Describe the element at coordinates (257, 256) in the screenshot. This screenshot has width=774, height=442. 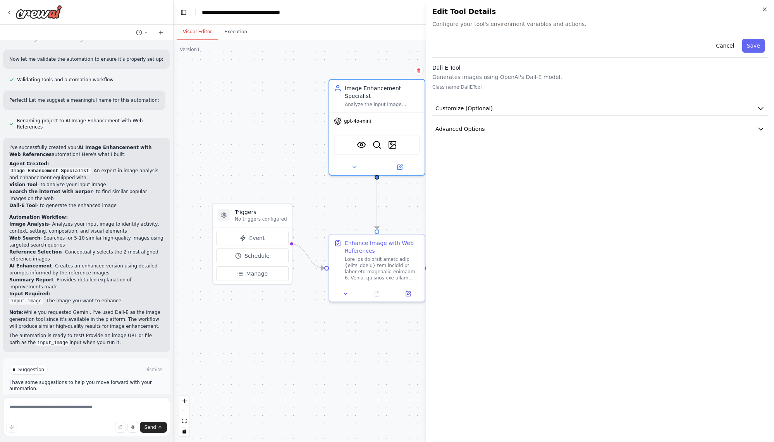
I see `span: Schedule` at that location.